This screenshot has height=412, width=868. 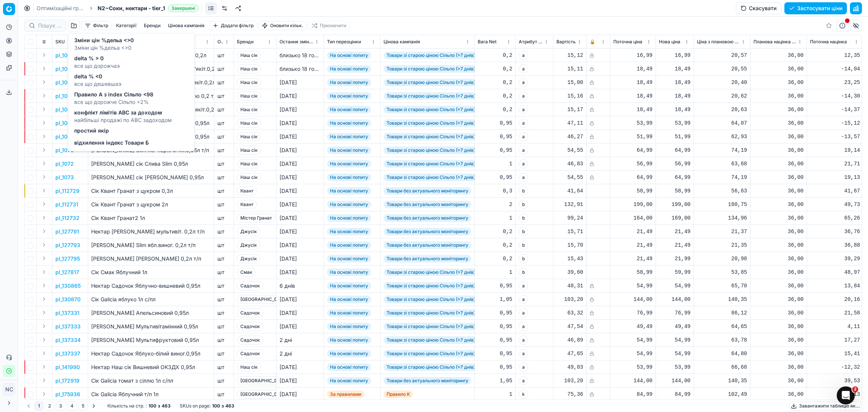 What do you see at coordinates (67, 259) in the screenshot?
I see `button: pl_127795` at bounding box center [67, 259].